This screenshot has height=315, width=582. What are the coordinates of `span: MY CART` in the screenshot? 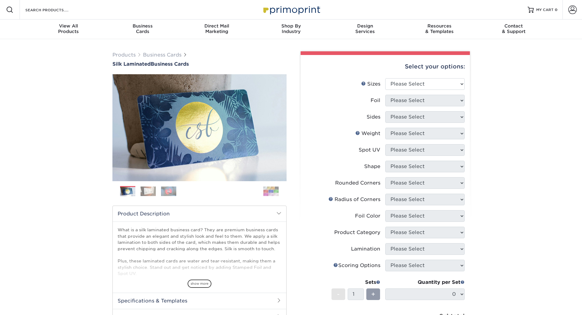 It's located at (545, 10).